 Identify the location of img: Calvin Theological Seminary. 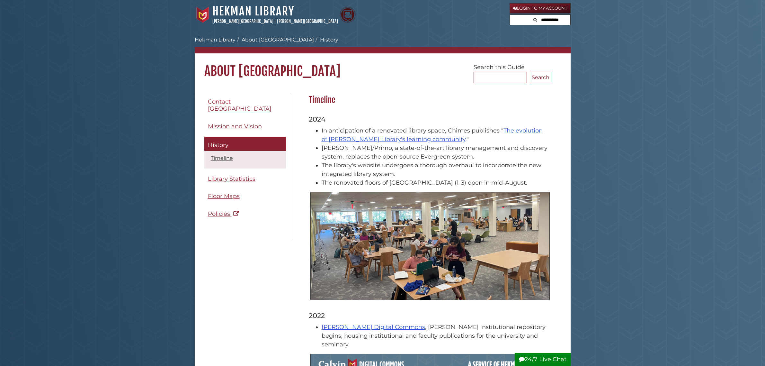
(348, 15).